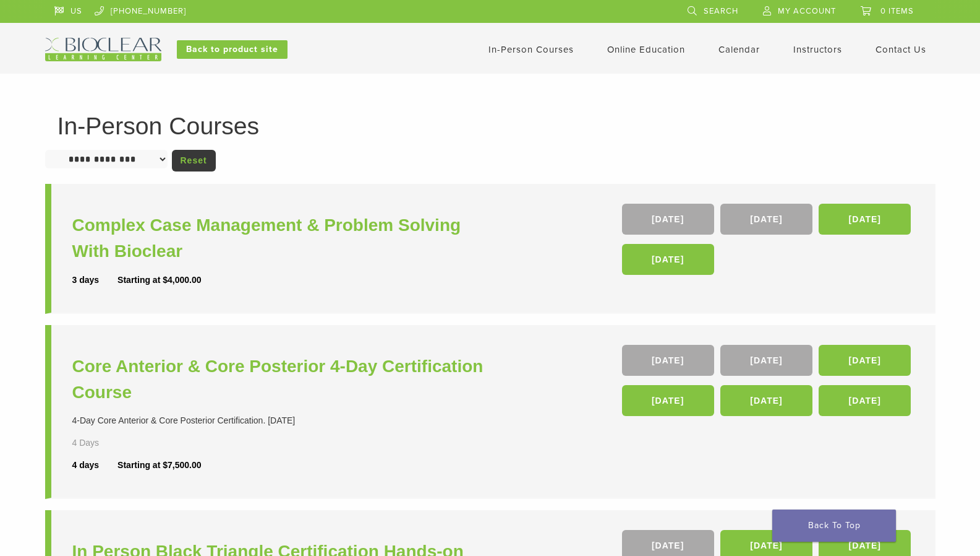  I want to click on h1: In-Person Courses, so click(491, 126).